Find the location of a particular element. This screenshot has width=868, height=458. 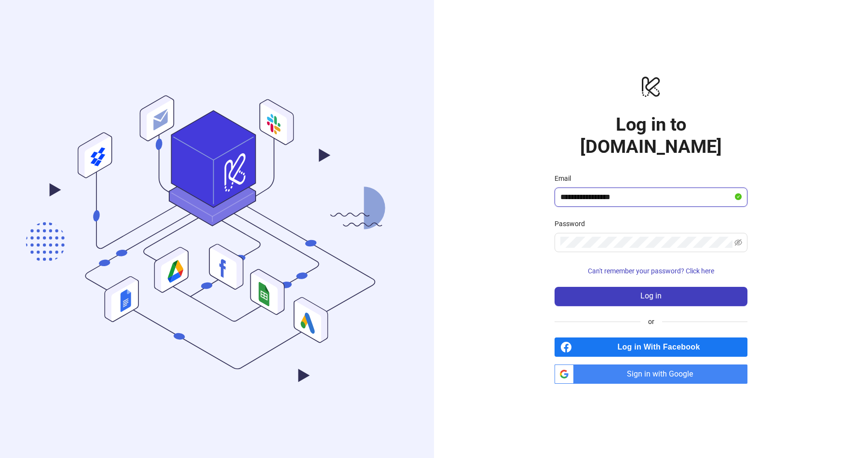

label: Email is located at coordinates (565, 178).